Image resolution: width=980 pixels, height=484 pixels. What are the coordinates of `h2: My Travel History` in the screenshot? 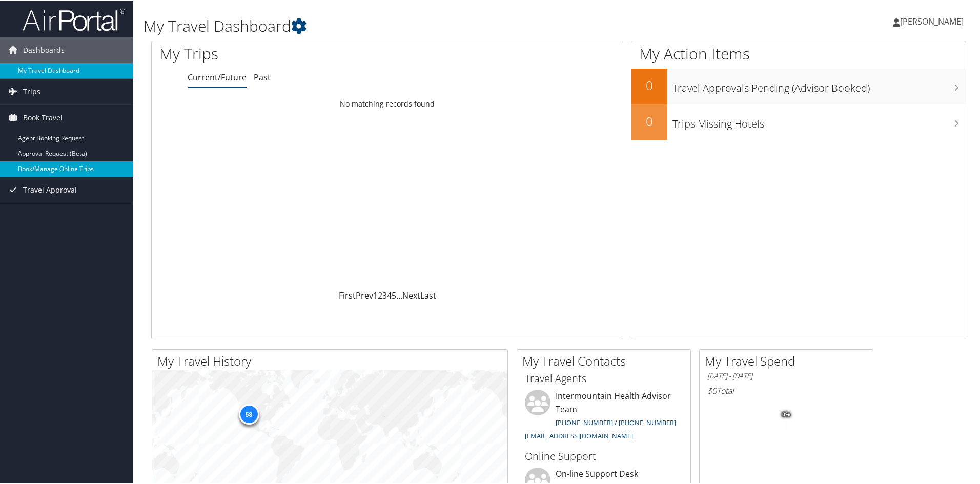 It's located at (332, 360).